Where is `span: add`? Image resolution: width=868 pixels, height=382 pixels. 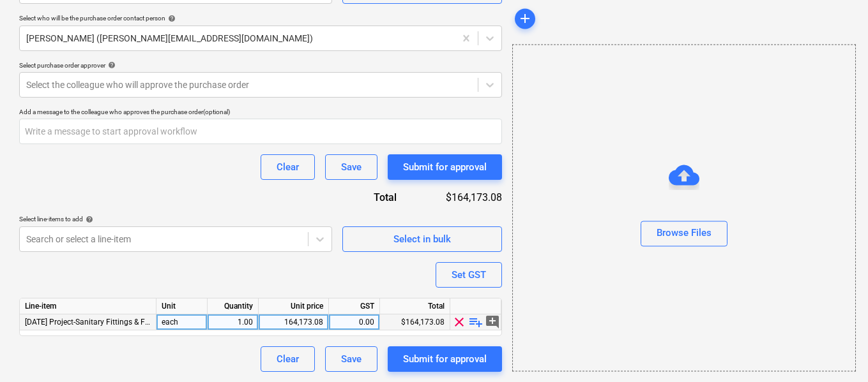 span: add is located at coordinates (525, 18).